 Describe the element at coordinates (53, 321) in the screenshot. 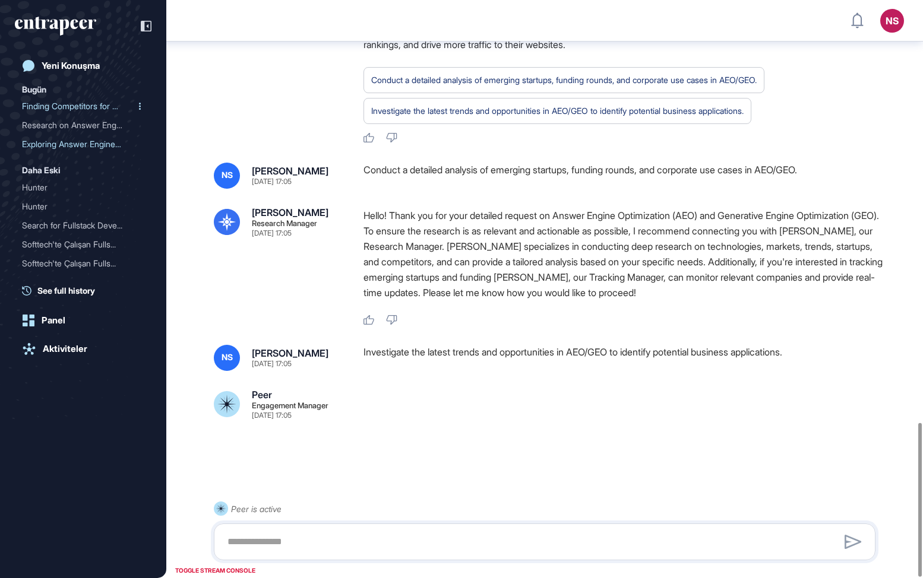

I see `div: Panel` at that location.